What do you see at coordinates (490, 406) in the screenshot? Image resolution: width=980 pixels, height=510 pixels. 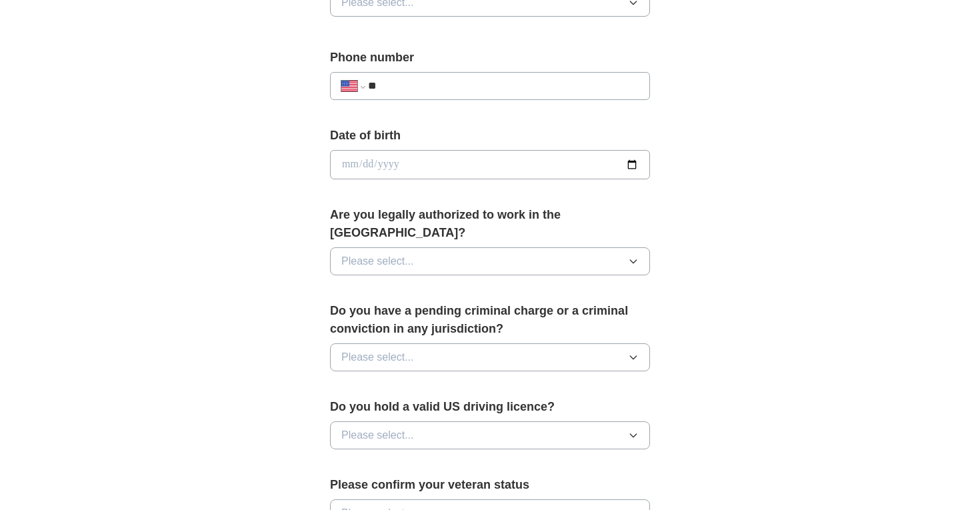 I see `label: Do you hold a valid US driving licence?` at bounding box center [490, 406].